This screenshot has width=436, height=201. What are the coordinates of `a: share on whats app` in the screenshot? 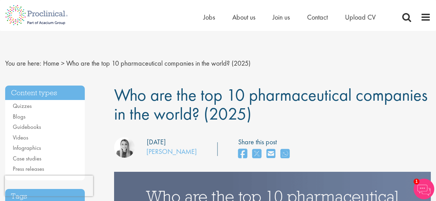 It's located at (285, 154).